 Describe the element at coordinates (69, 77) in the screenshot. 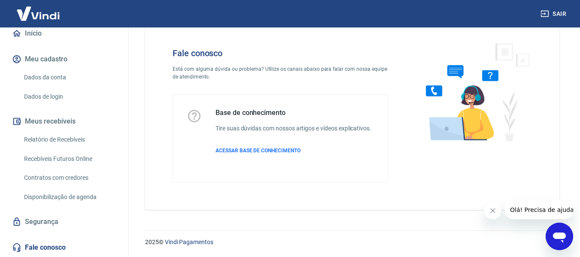

I see `a: Dados da conta` at that location.